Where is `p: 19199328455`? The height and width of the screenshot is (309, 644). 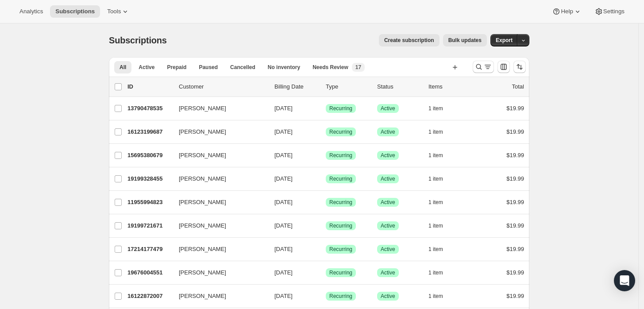 p: 19199328455 is located at coordinates (150, 179).